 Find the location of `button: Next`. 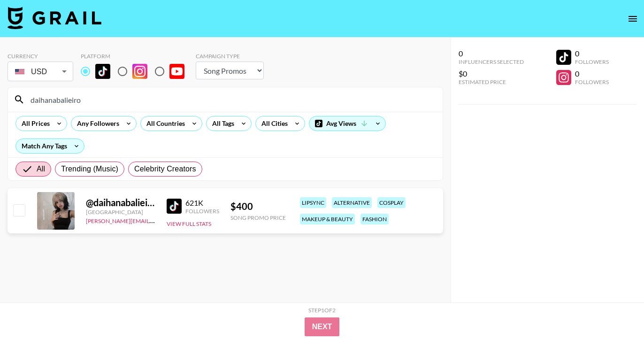

button: Next is located at coordinates (322, 327).